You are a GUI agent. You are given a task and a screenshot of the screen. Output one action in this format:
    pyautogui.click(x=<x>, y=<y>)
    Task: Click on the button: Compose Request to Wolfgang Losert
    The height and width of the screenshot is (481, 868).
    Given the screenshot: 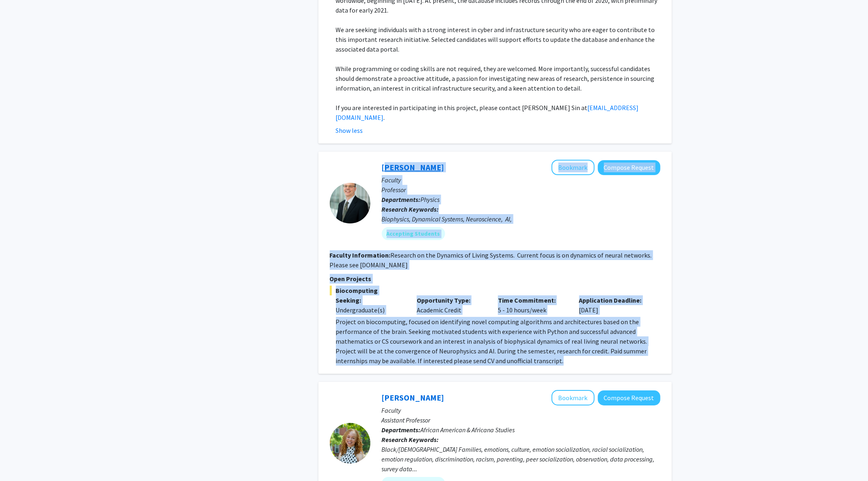 What is the action you would take?
    pyautogui.click(x=630, y=167)
    